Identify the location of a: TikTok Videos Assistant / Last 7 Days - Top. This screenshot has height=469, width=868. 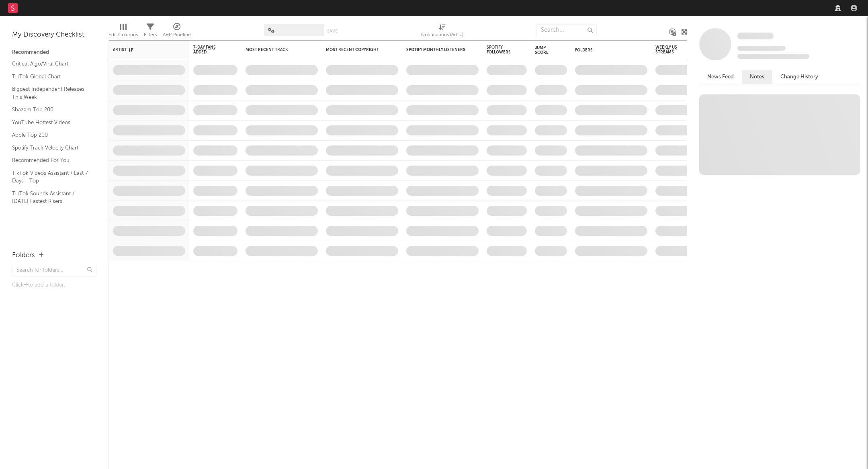
(50, 177).